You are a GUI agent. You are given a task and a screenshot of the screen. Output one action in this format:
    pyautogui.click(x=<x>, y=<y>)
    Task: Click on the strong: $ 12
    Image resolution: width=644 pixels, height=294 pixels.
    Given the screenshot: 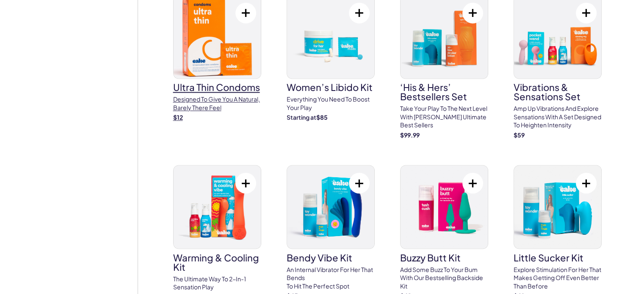 What is the action you would take?
    pyautogui.click(x=178, y=117)
    